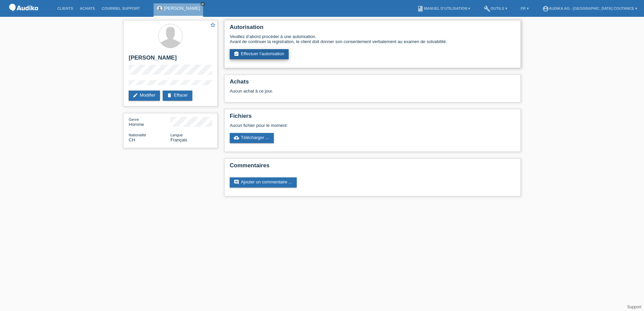 The image size is (644, 311). Describe the element at coordinates (495, 8) in the screenshot. I see `a: buildOutils ▾` at that location.